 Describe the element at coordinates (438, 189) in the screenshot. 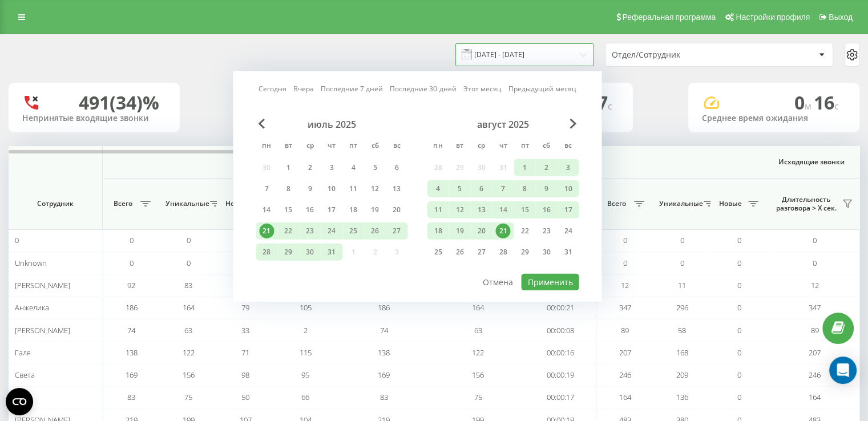

I see `div: пн 4 авг. 2025 г.` at that location.